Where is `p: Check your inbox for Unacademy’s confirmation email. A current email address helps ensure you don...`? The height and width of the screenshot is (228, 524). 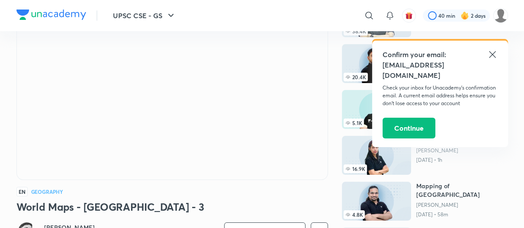
p: Check your inbox for Unacademy’s confirmation email. A current email address helps ensure you don... is located at coordinates (440, 96).